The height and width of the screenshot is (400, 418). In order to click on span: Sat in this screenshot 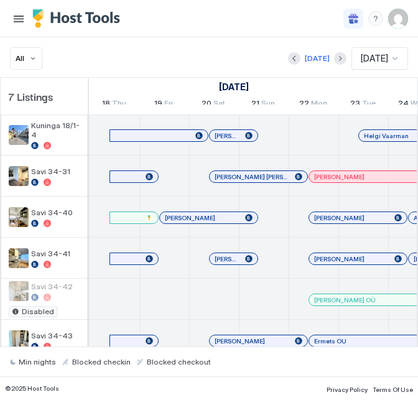, I will do `click(219, 105)`.